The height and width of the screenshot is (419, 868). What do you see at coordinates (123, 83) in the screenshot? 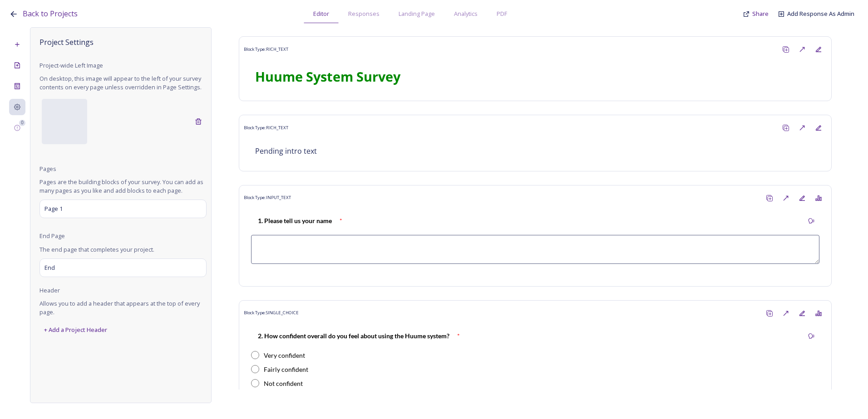
I see `span: On desktop, this image will appear to the left of your survey contents on every page unless overr...` at bounding box center [123, 83].